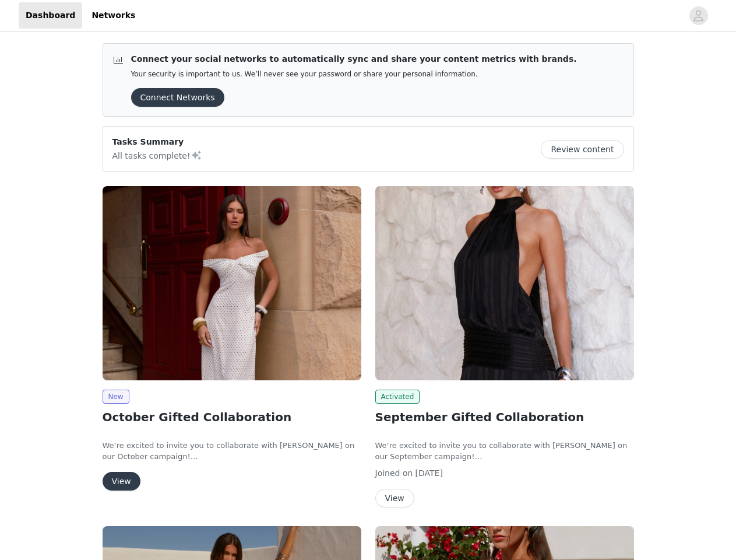  What do you see at coordinates (394, 473) in the screenshot?
I see `span: Joined on` at bounding box center [394, 473].